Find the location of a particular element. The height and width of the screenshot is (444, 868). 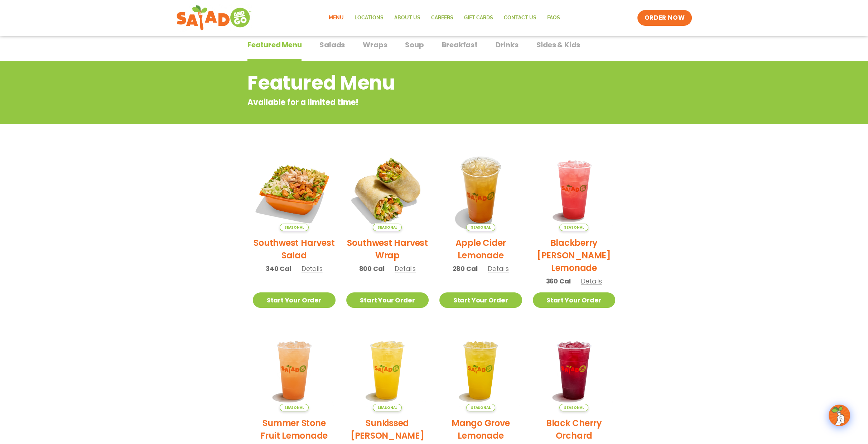

h2: Apple Cider Lemonade is located at coordinates (480, 249).